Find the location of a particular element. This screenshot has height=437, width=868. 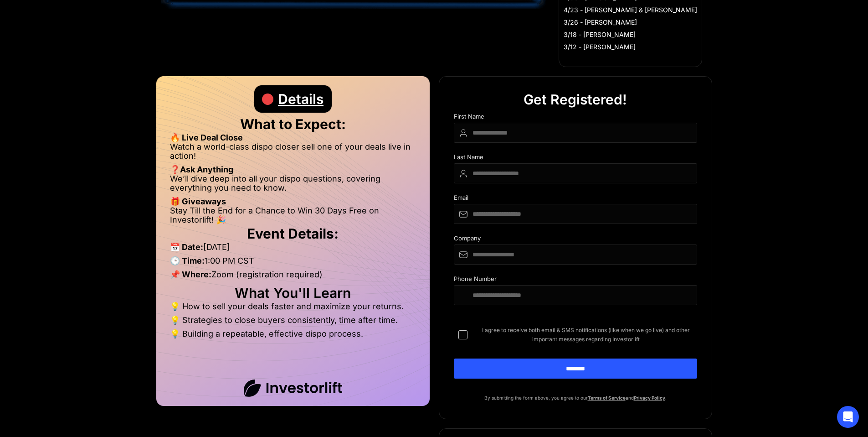

li: We’ll dive deep into all your dispo questions, covering everything you need to know. is located at coordinates (293, 186).